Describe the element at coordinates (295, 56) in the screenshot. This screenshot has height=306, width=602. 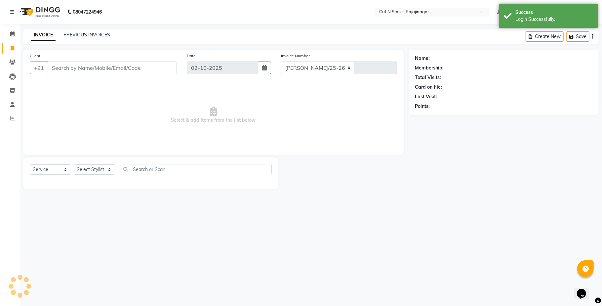
I see `label: Invoice Number` at that location.